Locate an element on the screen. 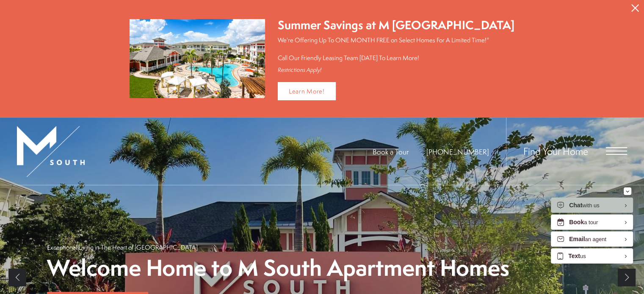  a: Call Us at 813-570-8014 is located at coordinates (458, 151).